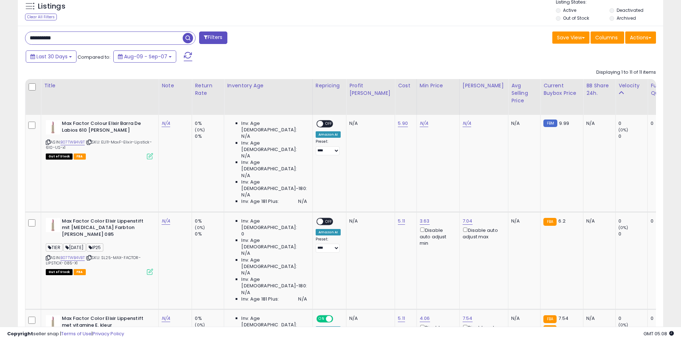 The image size is (681, 341). I want to click on a: 4.06, so click(425, 318).